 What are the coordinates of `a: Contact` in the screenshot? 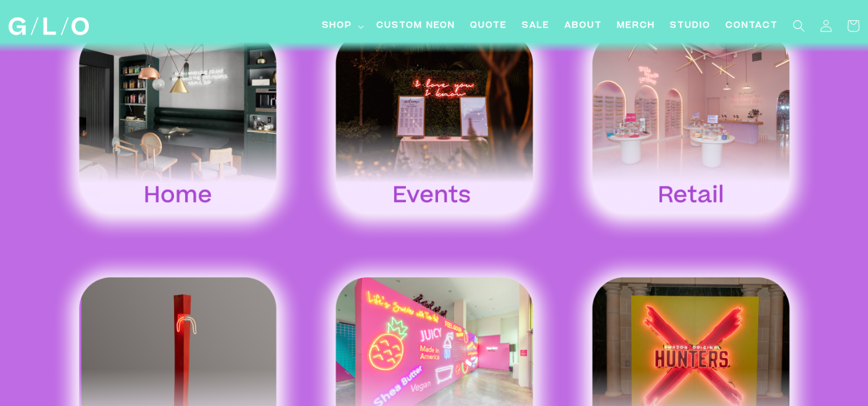 It's located at (752, 26).